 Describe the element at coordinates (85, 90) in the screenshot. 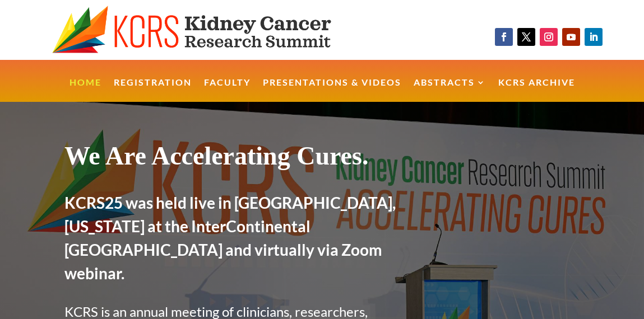

I see `a: Home` at that location.